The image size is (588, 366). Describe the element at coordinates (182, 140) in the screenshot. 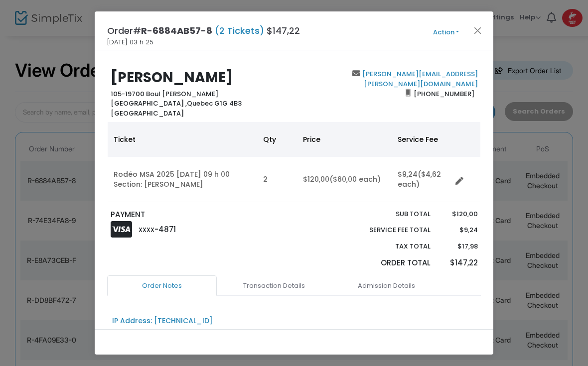

I see `th: Ticket` at that location.